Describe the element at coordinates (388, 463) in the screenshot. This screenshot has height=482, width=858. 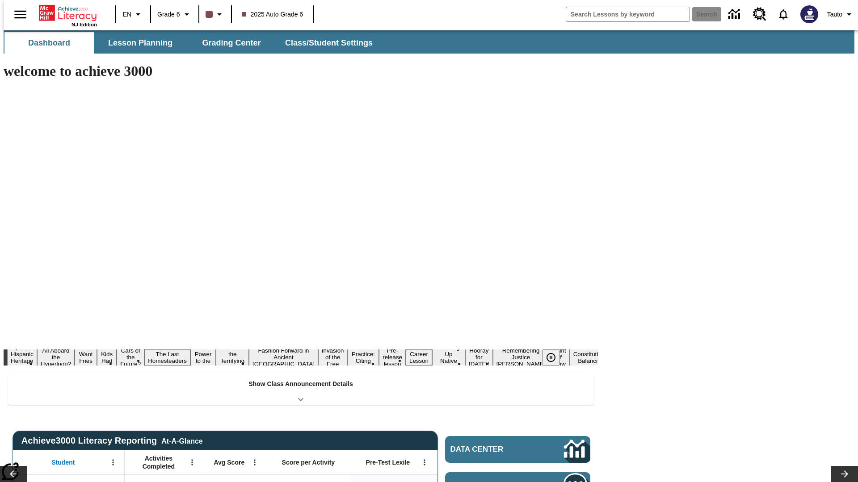
I see `span: Pre-Test Lexile` at that location.